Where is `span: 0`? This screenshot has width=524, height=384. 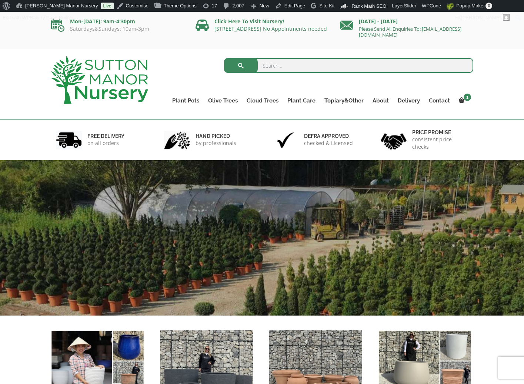
span: 0 is located at coordinates (489, 6).